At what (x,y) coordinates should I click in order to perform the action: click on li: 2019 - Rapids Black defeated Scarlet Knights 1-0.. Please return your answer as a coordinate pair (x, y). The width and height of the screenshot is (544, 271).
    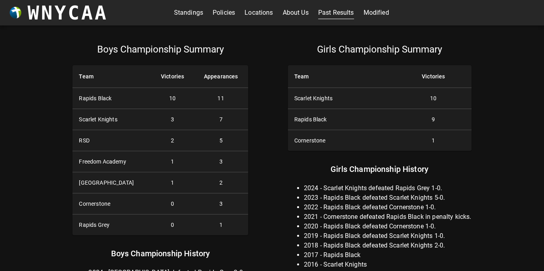
    Looking at the image, I should click on (387, 236).